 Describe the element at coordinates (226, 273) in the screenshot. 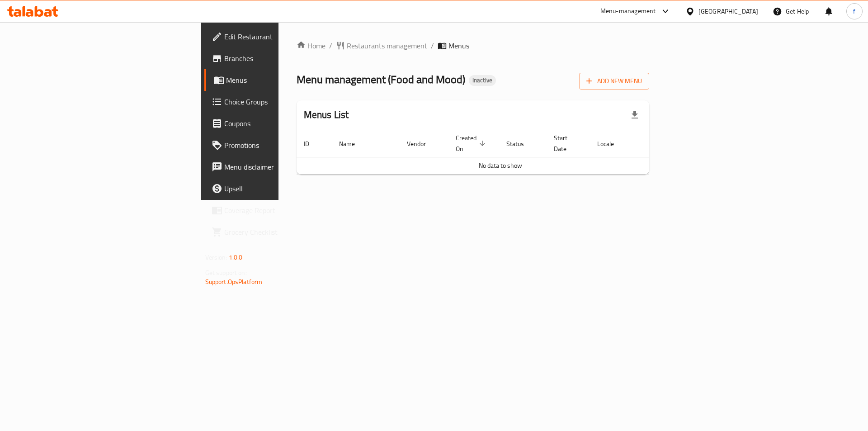

I see `span: Get support on:` at that location.